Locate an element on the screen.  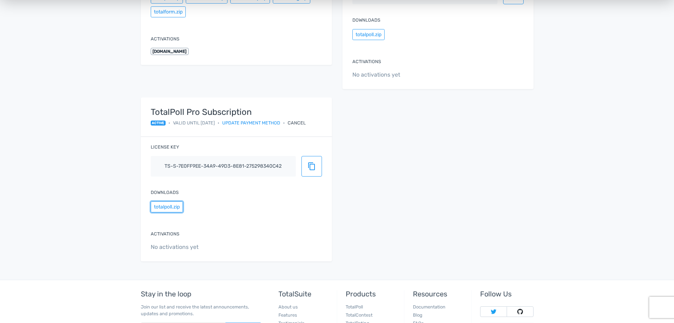
button: content_copy is located at coordinates (312, 166).